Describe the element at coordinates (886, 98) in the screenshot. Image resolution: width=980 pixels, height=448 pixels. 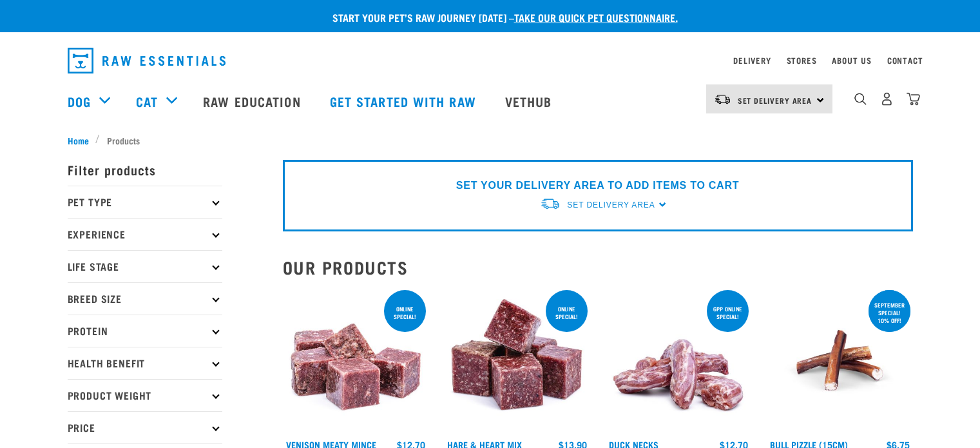
I see `img: user.png` at that location.